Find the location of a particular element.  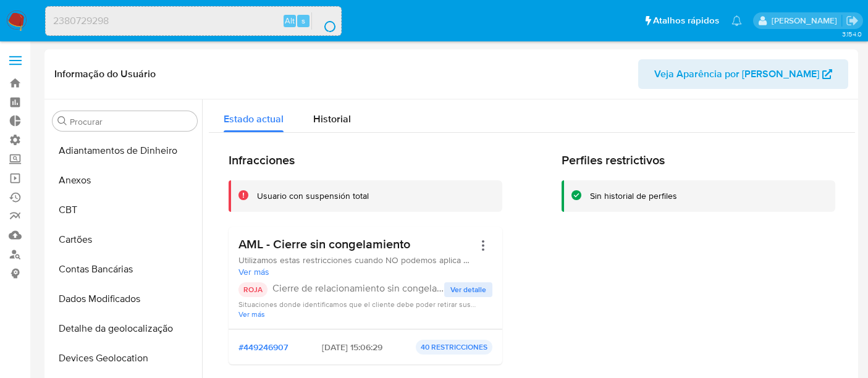

button: Cartões is located at coordinates (125, 240).